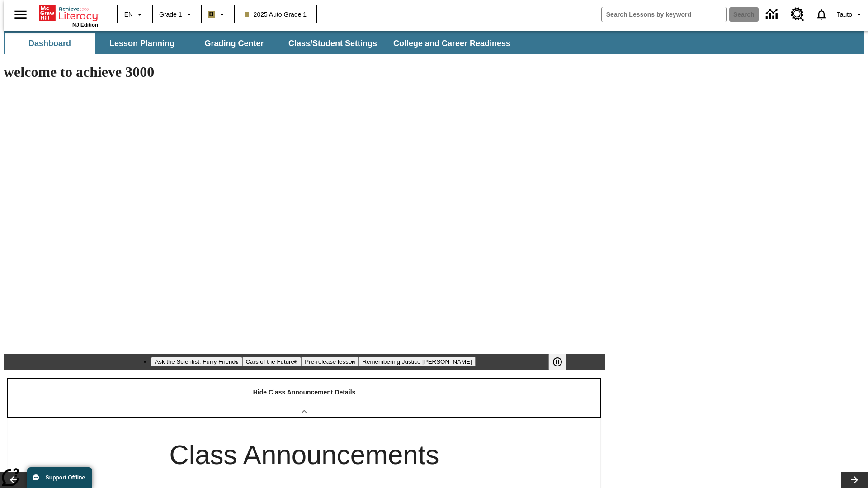 This screenshot has height=488, width=868. Describe the element at coordinates (128, 15) in the screenshot. I see `span: EN` at that location.